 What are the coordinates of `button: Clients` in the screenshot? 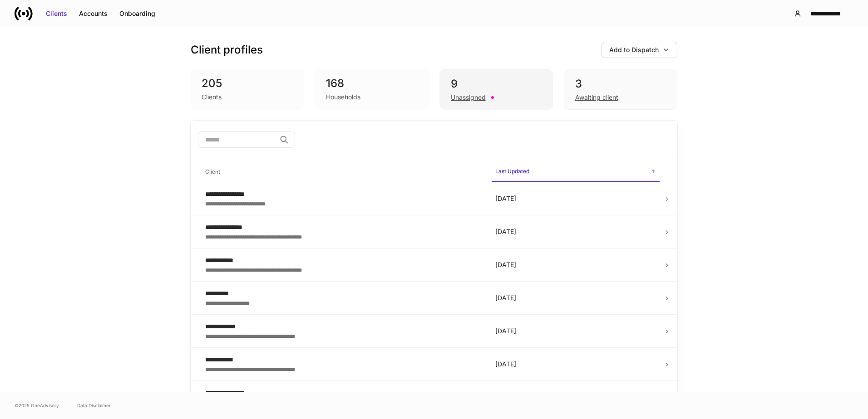 It's located at (57, 14).